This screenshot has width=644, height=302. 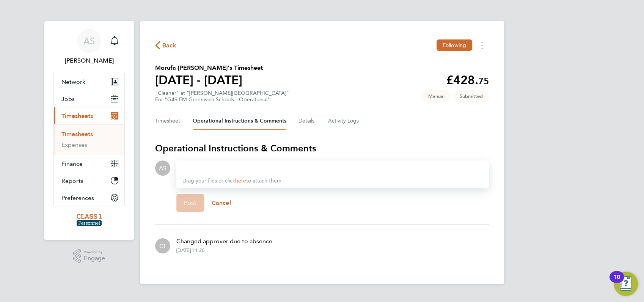 What do you see at coordinates (168, 121) in the screenshot?
I see `button: Timesheet` at bounding box center [168, 121].